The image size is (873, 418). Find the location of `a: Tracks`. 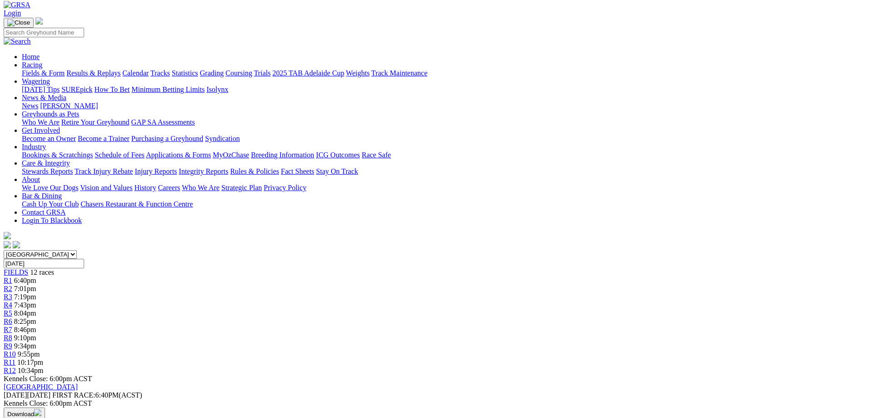

a: Tracks is located at coordinates (160, 73).